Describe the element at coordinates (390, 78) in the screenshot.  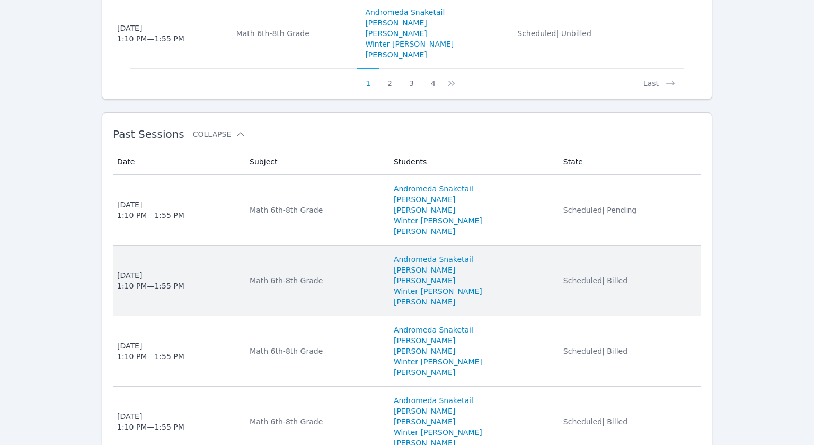
I see `button: 2` at that location.